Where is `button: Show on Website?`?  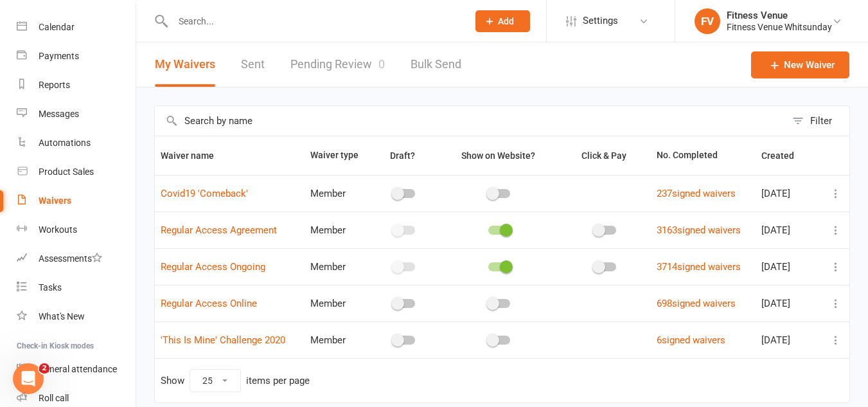
button: Show on Website? is located at coordinates (499, 155).